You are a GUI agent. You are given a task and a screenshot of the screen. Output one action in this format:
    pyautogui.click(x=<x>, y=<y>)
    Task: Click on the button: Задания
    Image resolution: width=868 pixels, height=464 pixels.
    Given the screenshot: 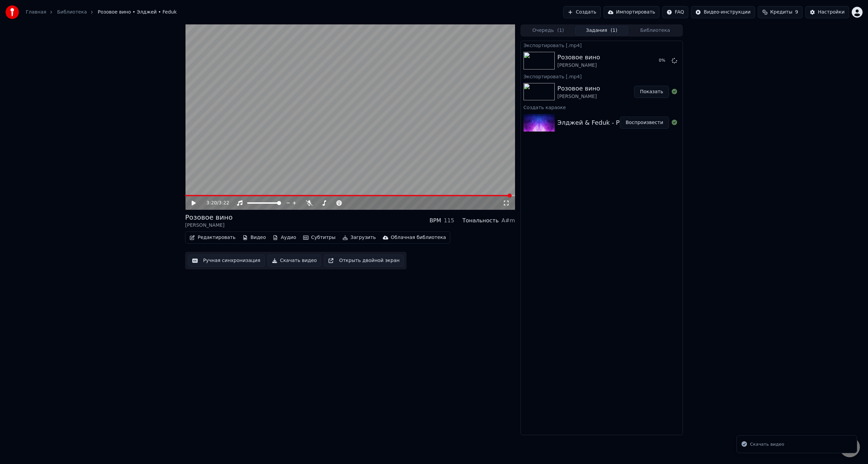 What is the action you would take?
    pyautogui.click(x=602, y=31)
    